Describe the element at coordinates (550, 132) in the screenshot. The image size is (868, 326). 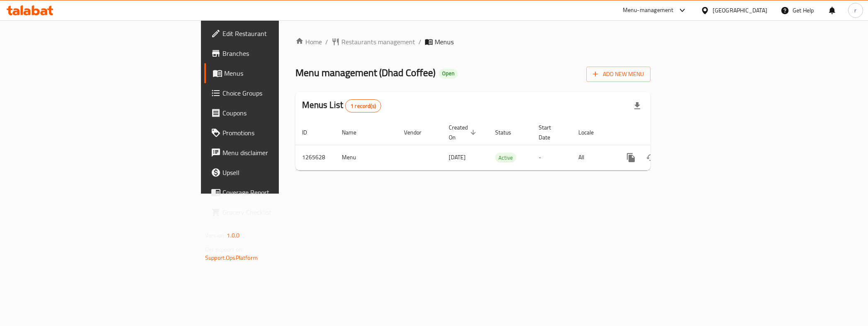
I see `span: Start Date` at that location.